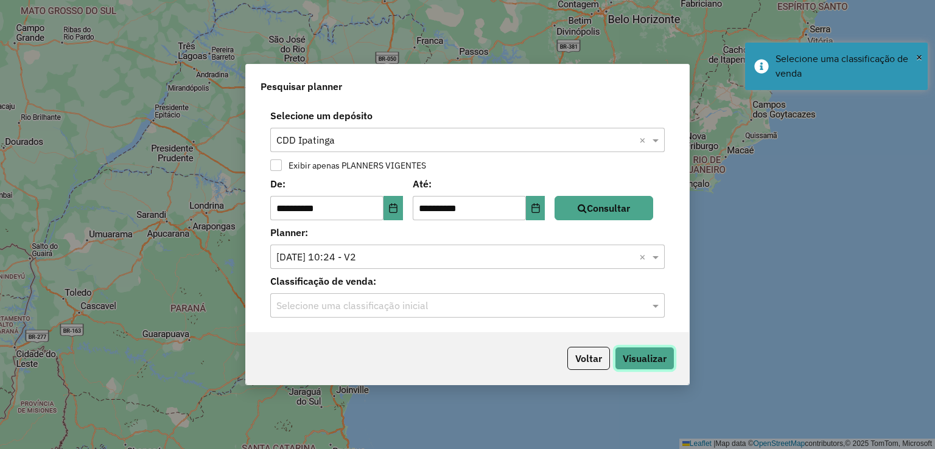 This screenshot has width=935, height=449. I want to click on label: Até:, so click(479, 184).